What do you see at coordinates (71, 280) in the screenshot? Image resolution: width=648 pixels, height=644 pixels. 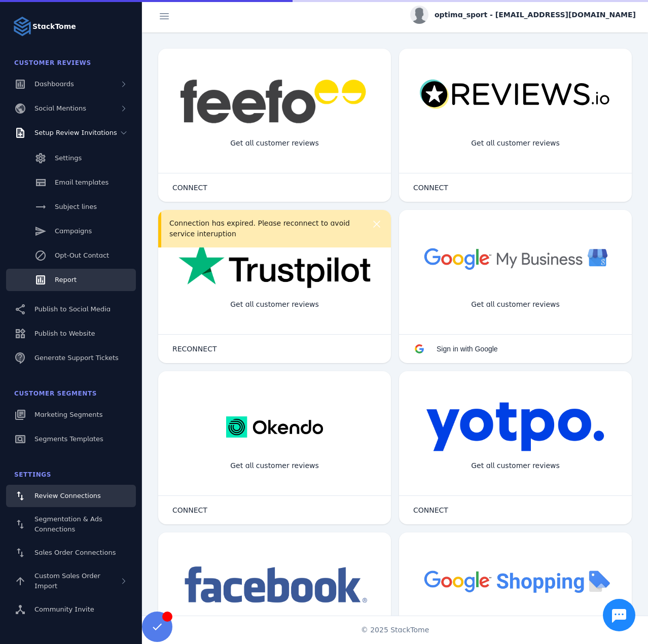 I see `a: Report` at bounding box center [71, 280].